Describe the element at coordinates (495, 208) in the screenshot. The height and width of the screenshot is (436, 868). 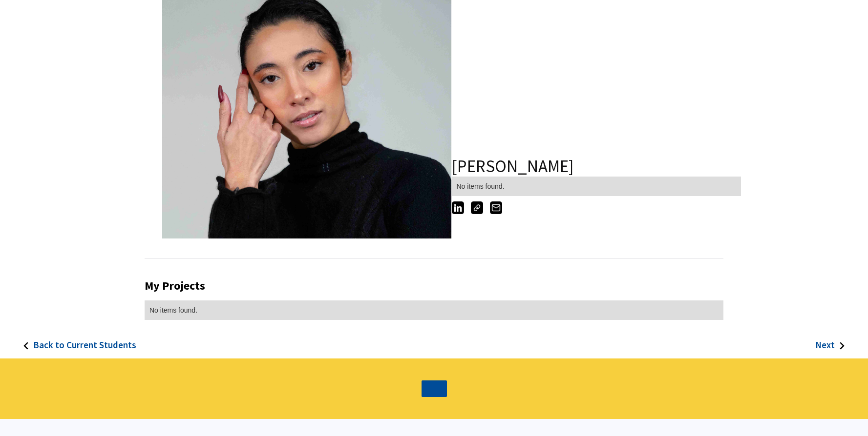
I see `img: theresawong.designs@gmail.com` at that location.